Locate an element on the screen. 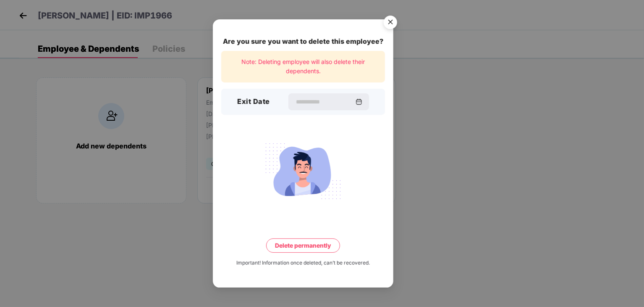 The image size is (644, 307). img: svg+xml;base64,PHN2ZyB4bWxucz0iaHR0cDovL3d3dy53My5vcmcvMjAwMC9zdmciIHdpZHRoPSI1NiIgaGVpZ2h0PSI1Ni... is located at coordinates (391, 23).